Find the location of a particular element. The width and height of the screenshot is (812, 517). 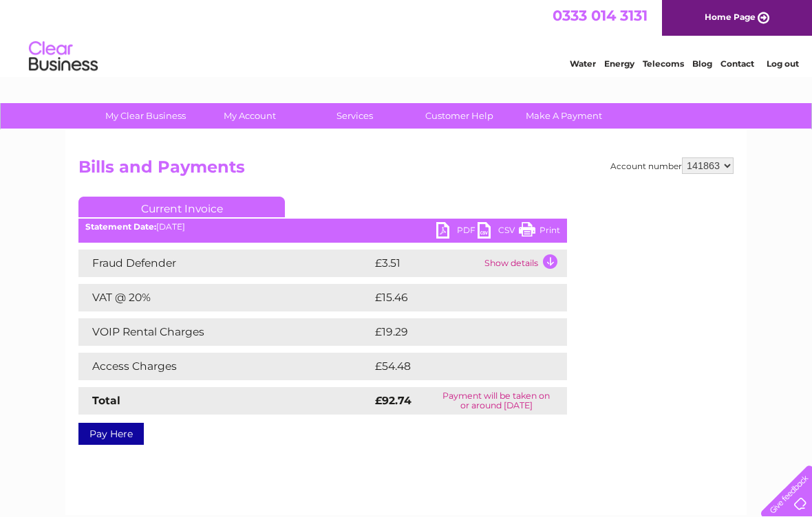

td: VOIP Rental Charges is located at coordinates (225, 332).